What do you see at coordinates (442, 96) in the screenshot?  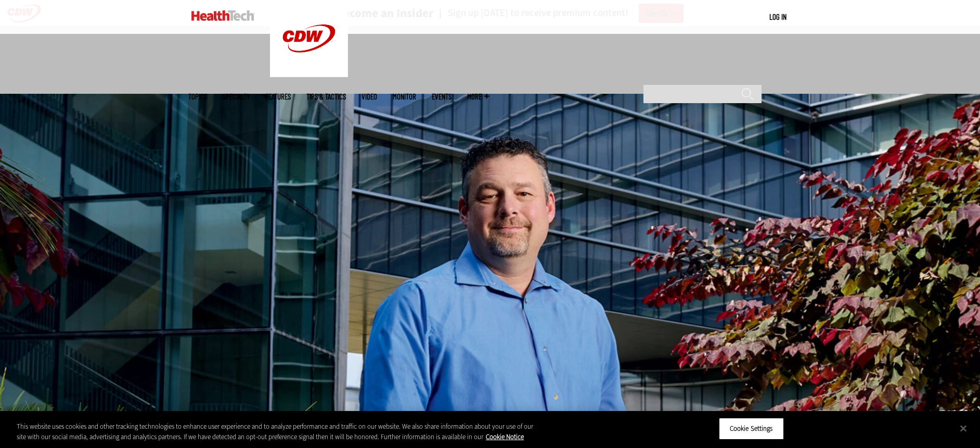 I see `a: Events` at bounding box center [442, 96].